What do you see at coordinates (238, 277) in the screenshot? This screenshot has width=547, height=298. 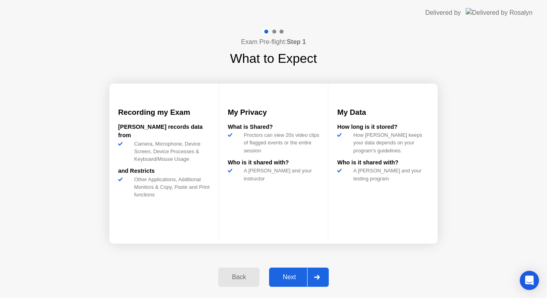 I see `button: Back` at bounding box center [238, 277].